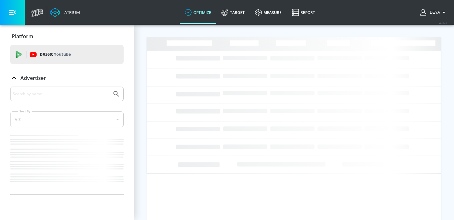  What do you see at coordinates (268, 12) in the screenshot?
I see `a: measure` at bounding box center [268, 12].